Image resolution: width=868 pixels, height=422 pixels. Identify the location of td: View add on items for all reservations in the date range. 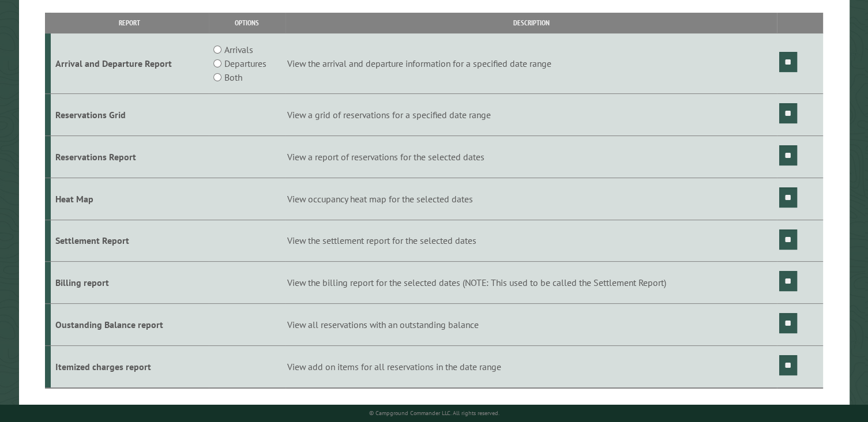
(531, 366).